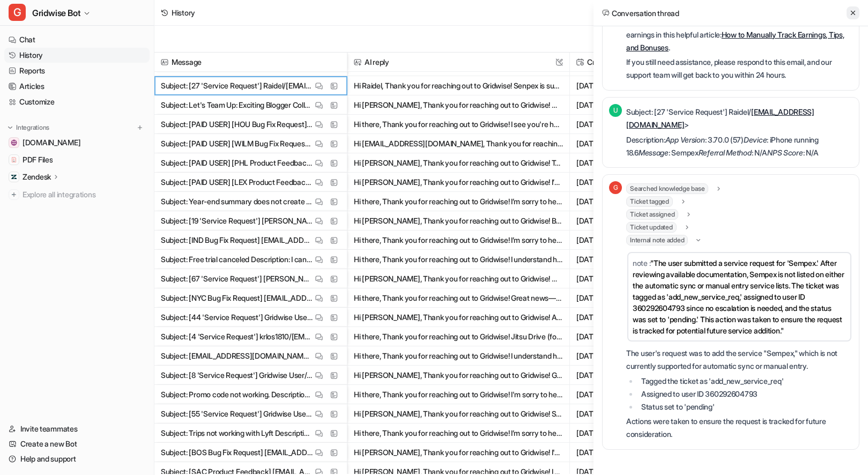 The image size is (868, 475). What do you see at coordinates (458, 125) in the screenshot?
I see `button: Hi there, Thank you for reaching out to Gridwise! I see you're having trouble linking your Favor ...` at bounding box center [458, 125].